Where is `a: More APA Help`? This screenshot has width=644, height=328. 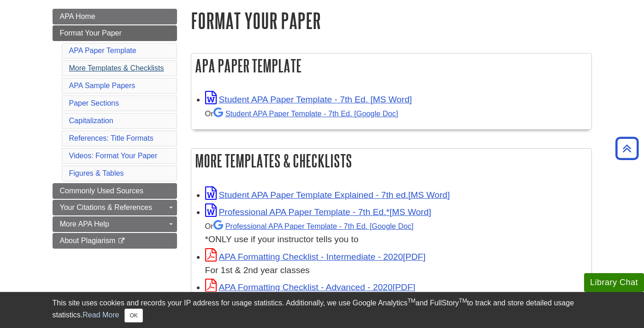
a: More APA Help is located at coordinates (115, 224).